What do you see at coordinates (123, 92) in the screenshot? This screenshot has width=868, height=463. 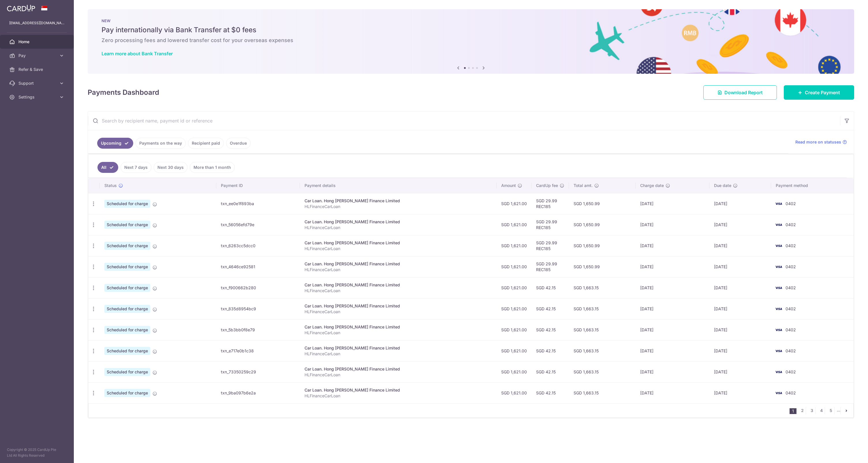 I see `h4: Payments Dashboard` at bounding box center [123, 92].